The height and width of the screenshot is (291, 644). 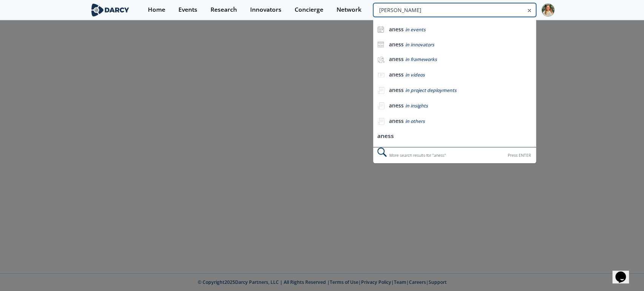 I want to click on div: More search results for " aness ", so click(x=454, y=155).